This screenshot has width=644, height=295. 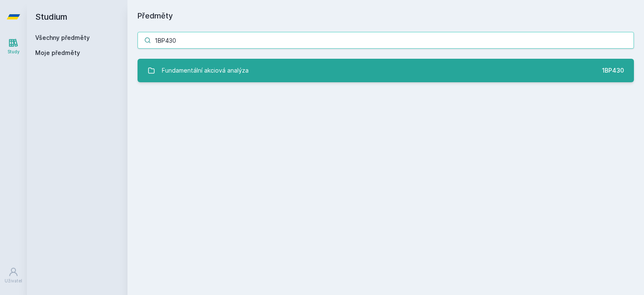 I want to click on a: Všechny předměty, so click(x=62, y=37).